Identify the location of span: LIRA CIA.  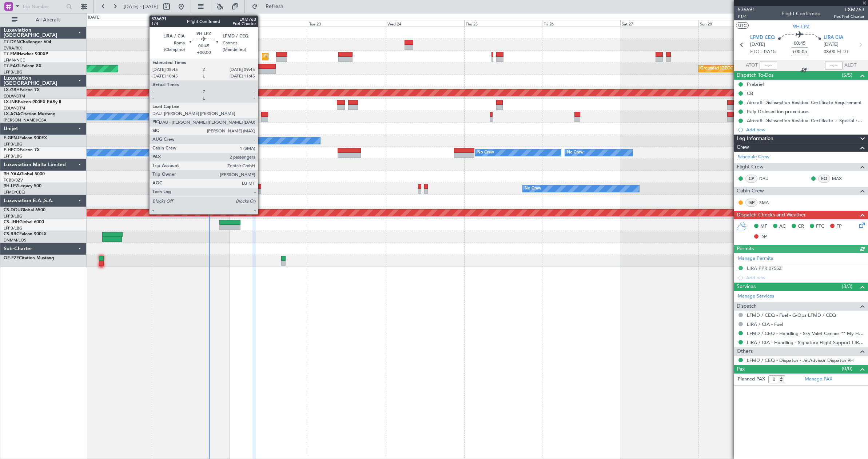
(834, 38).